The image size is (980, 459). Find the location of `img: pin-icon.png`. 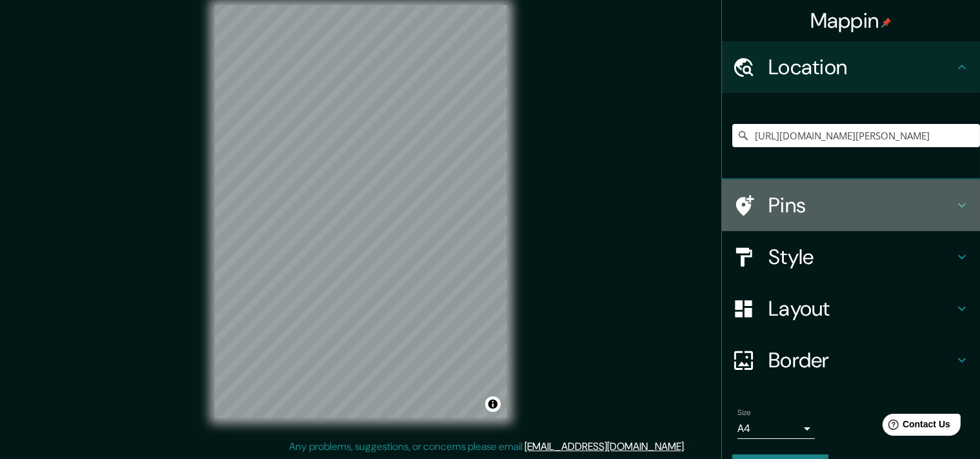

img: pin-icon.png is located at coordinates (887, 23).